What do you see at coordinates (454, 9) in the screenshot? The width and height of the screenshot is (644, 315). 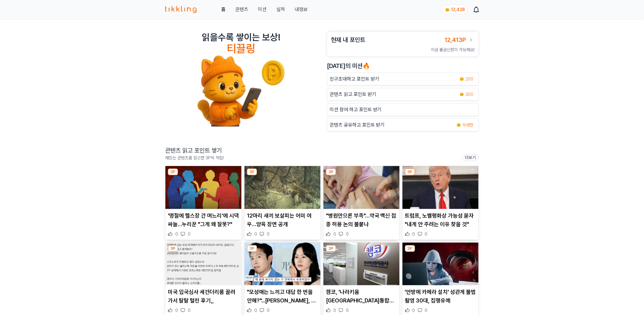 I see `a: coin 12,428` at bounding box center [454, 9].